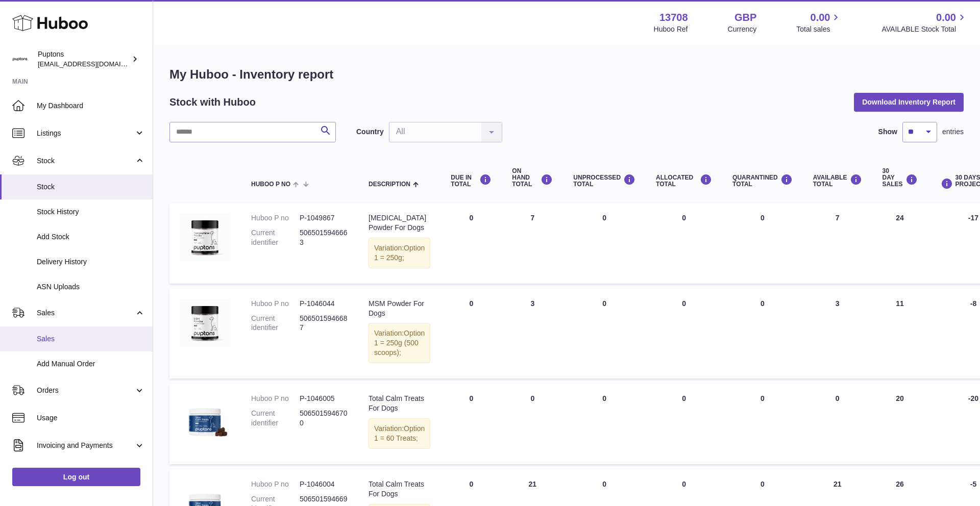 The image size is (980, 506). Describe the element at coordinates (91, 287) in the screenshot. I see `span: ASN Uploads` at that location.